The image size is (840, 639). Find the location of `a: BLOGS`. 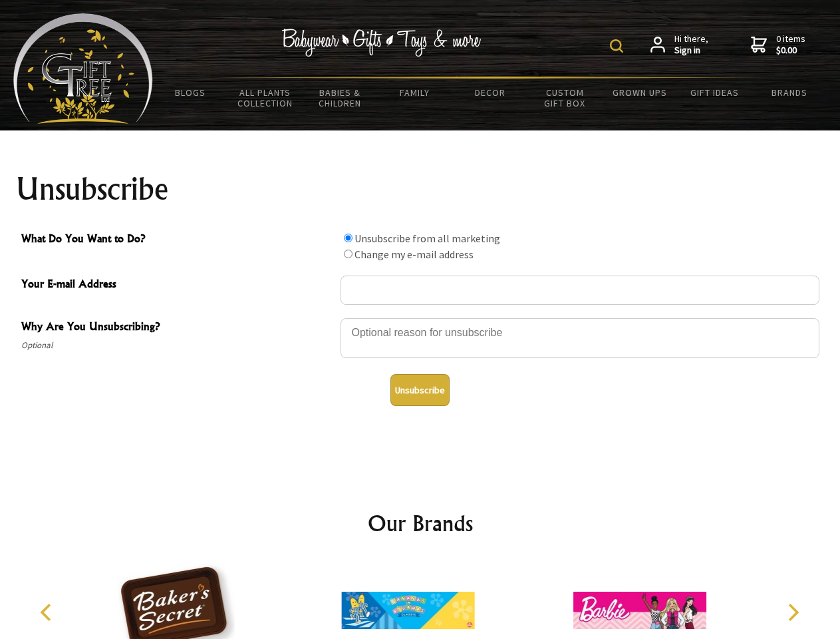

a: BLOGS is located at coordinates (190, 93).